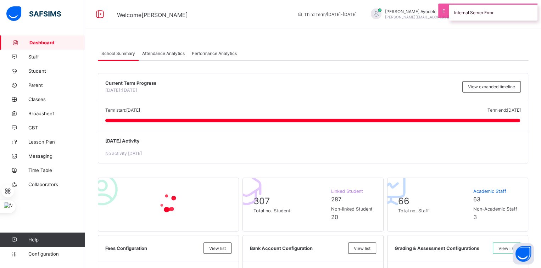  I want to click on span: Bank Account Configuration, so click(297, 248).